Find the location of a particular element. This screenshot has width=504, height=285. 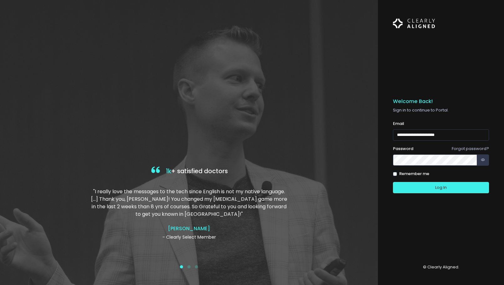

p: "I really love the messages to the tech since English is not my native language. […] Thank you, [... is located at coordinates (189, 203).